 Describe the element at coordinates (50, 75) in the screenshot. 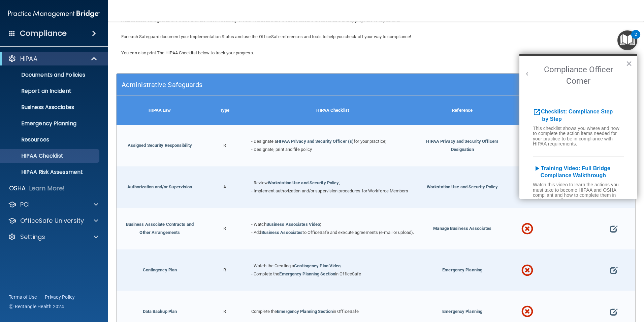

I see `p: Documents and Policies` at that location.